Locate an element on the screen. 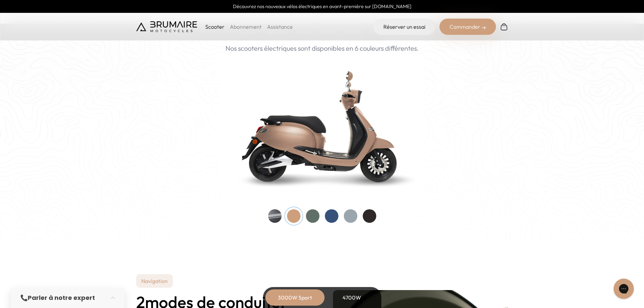  button: Gorgias live chat is located at coordinates (13, 13).